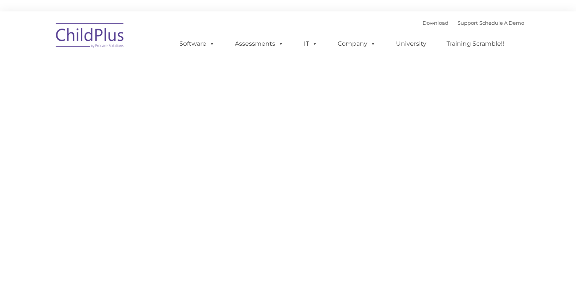 The image size is (576, 281). I want to click on a: Support, so click(467, 23).